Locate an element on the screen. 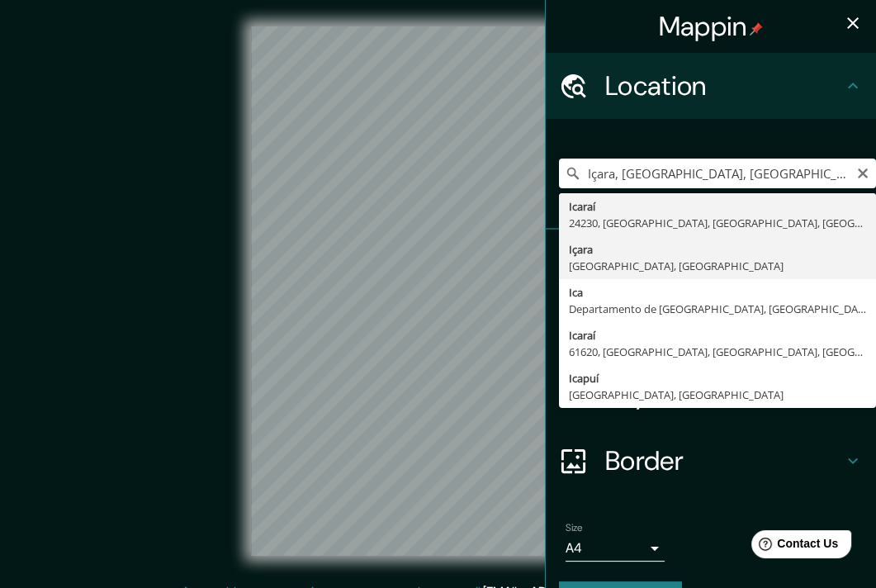  img: pin-icon.png is located at coordinates (757, 29).